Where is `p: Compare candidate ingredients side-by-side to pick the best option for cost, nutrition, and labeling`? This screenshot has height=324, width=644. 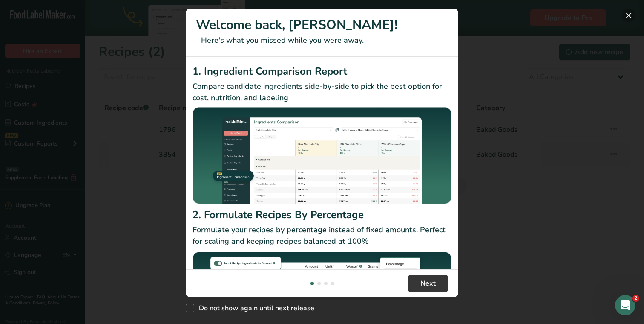 p: Compare candidate ingredients side-by-side to pick the best option for cost, nutrition, and labeling is located at coordinates (322, 92).